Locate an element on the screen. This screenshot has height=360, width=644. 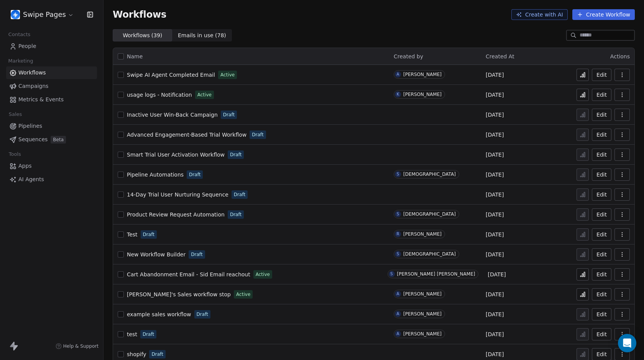
a: Workflows is located at coordinates (51, 73).